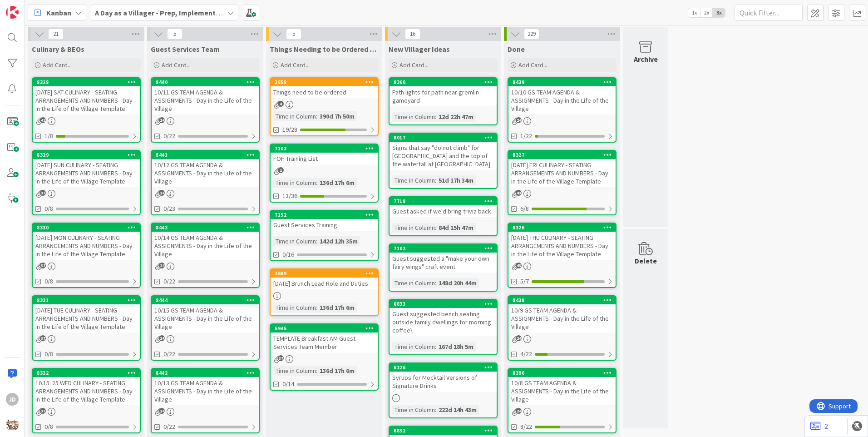  I want to click on span: Done, so click(516, 49).